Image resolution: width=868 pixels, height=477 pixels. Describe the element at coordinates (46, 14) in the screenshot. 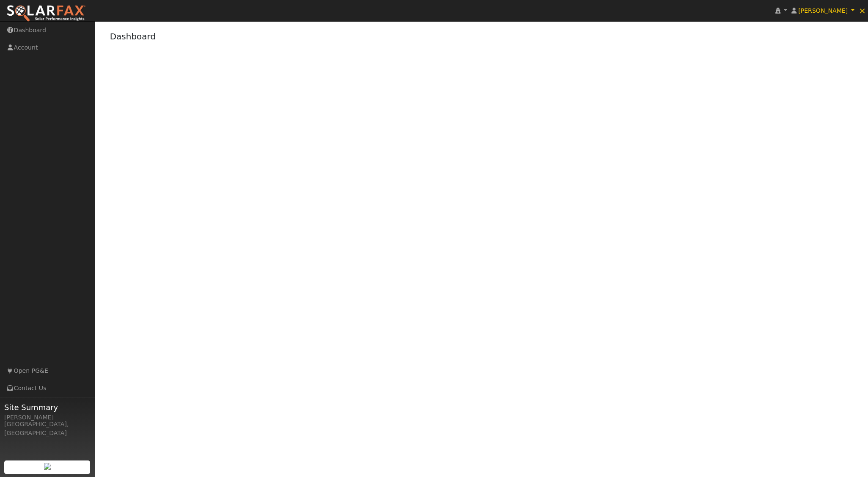

I see `img: SolarFax` at that location.